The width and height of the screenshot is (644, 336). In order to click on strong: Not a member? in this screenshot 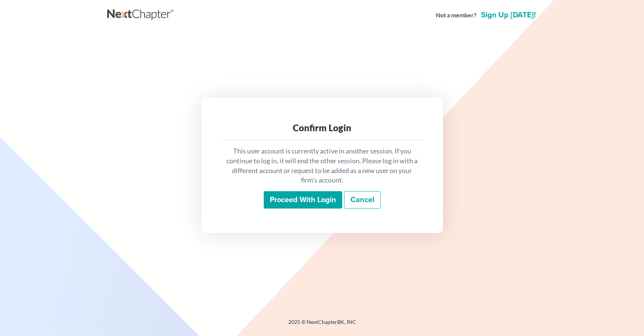, I will do `click(456, 15)`.